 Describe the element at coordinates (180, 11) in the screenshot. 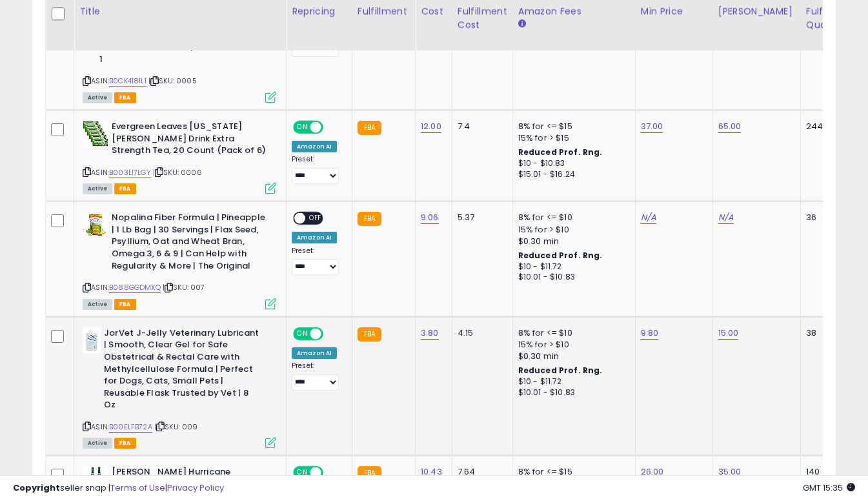

I see `div: Title` at that location.